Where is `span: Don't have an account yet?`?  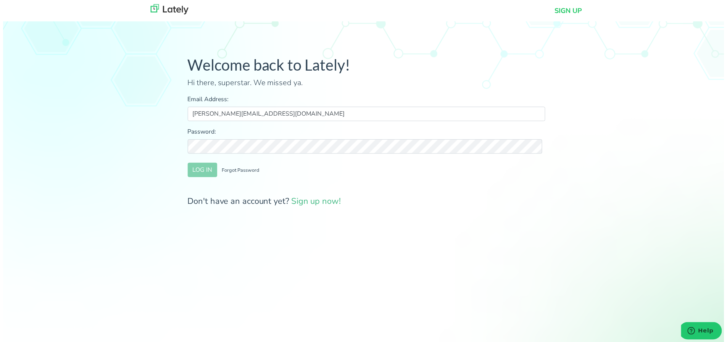
span: Don't have an account yet? is located at coordinates (263, 203).